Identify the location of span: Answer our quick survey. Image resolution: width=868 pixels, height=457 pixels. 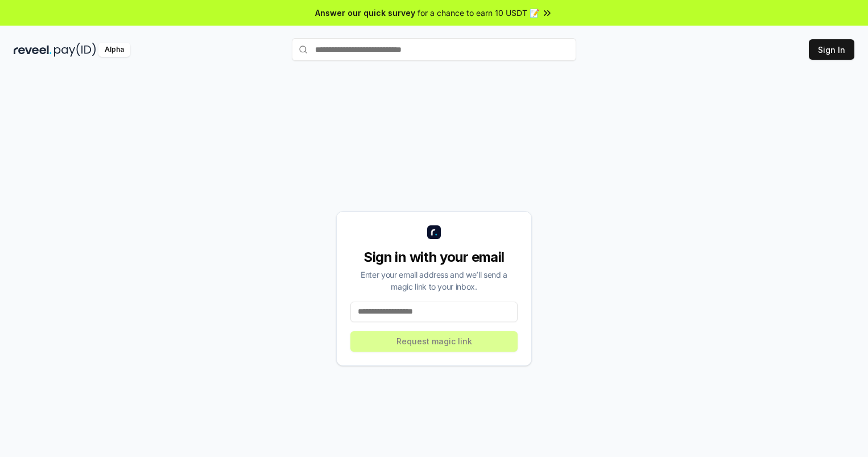
(366, 13).